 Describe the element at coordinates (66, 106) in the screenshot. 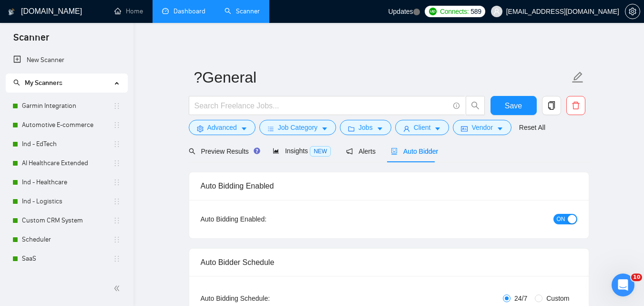

I see `li: Garmin Integration` at that location.